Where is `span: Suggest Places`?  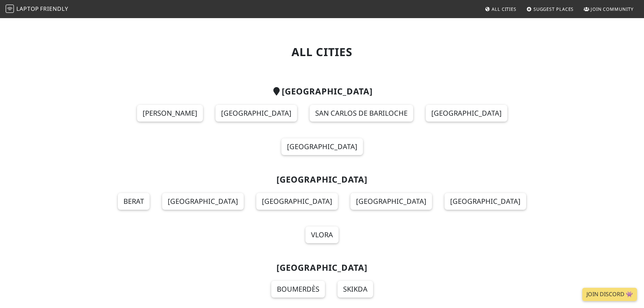
span: Suggest Places is located at coordinates (554, 9).